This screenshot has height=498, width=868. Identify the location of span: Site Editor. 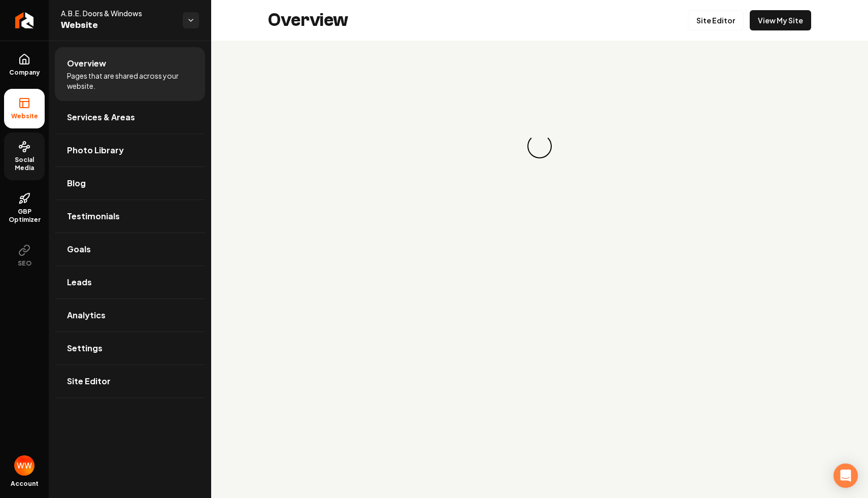
(88, 382).